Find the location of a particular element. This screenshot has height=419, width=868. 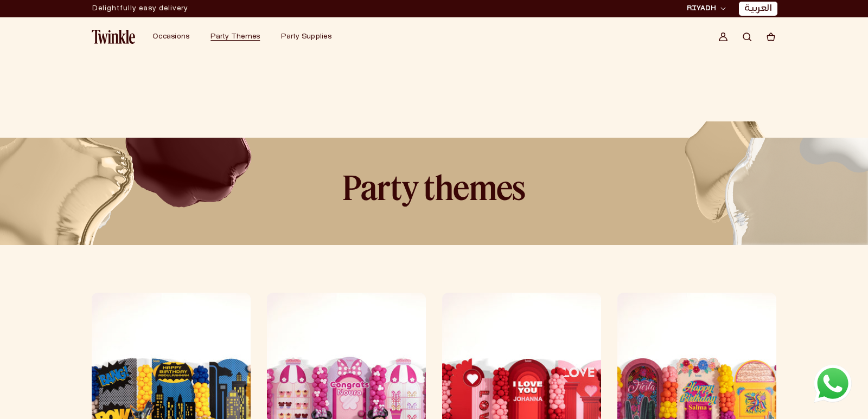

summary: Occasions is located at coordinates (175, 36).